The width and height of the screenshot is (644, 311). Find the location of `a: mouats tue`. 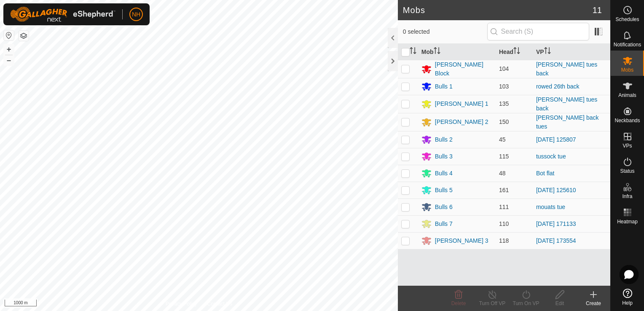

a: mouats tue is located at coordinates (550, 207).